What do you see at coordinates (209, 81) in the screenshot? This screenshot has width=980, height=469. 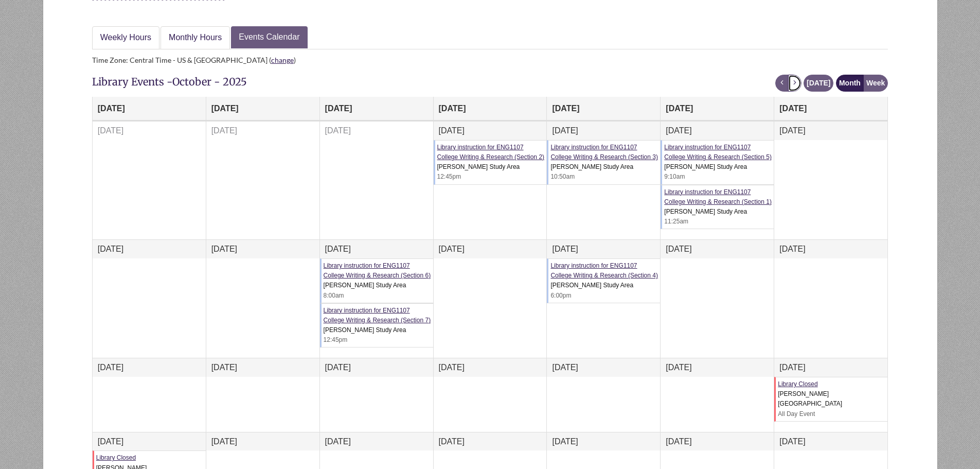 I see `span: October - 2025` at bounding box center [209, 81].